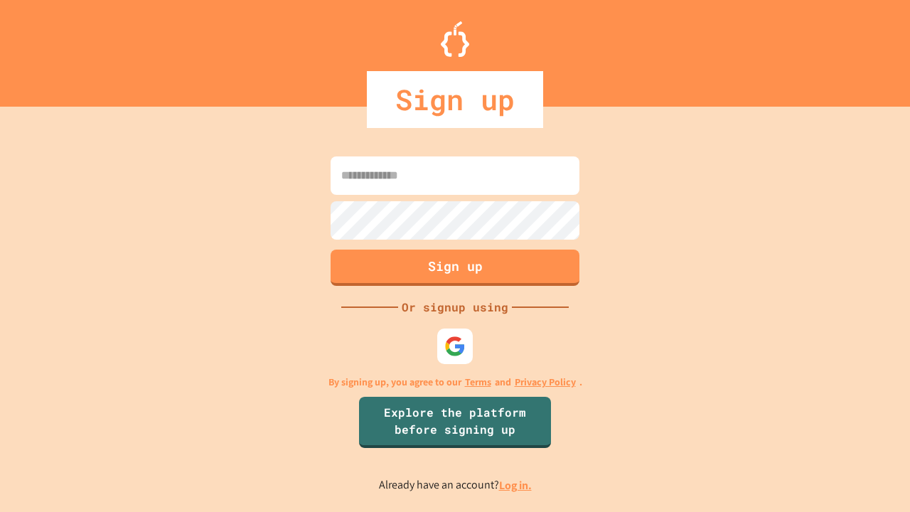 The width and height of the screenshot is (910, 512). I want to click on a: Explore the platform before signing up, so click(455, 423).